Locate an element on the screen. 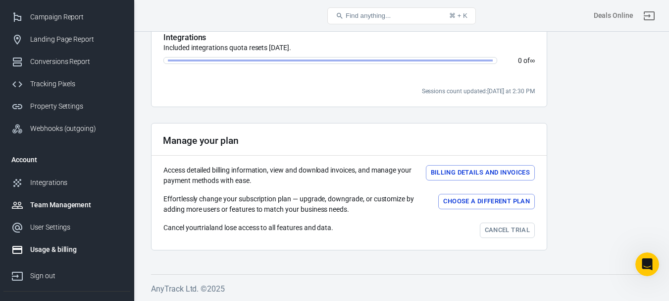 The image size is (669, 301). button: Emoji picker is located at coordinates (19, 214).